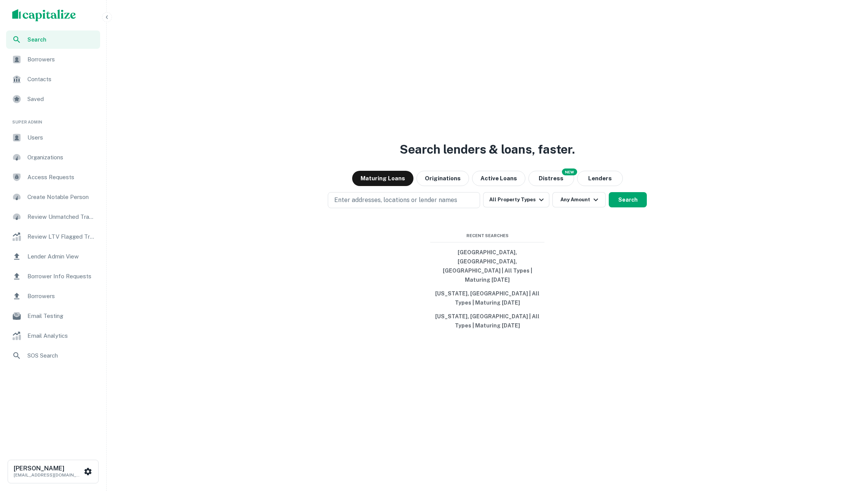 Image resolution: width=868 pixels, height=491 pixels. What do you see at coordinates (53, 79) in the screenshot?
I see `div: Contacts` at bounding box center [53, 79].